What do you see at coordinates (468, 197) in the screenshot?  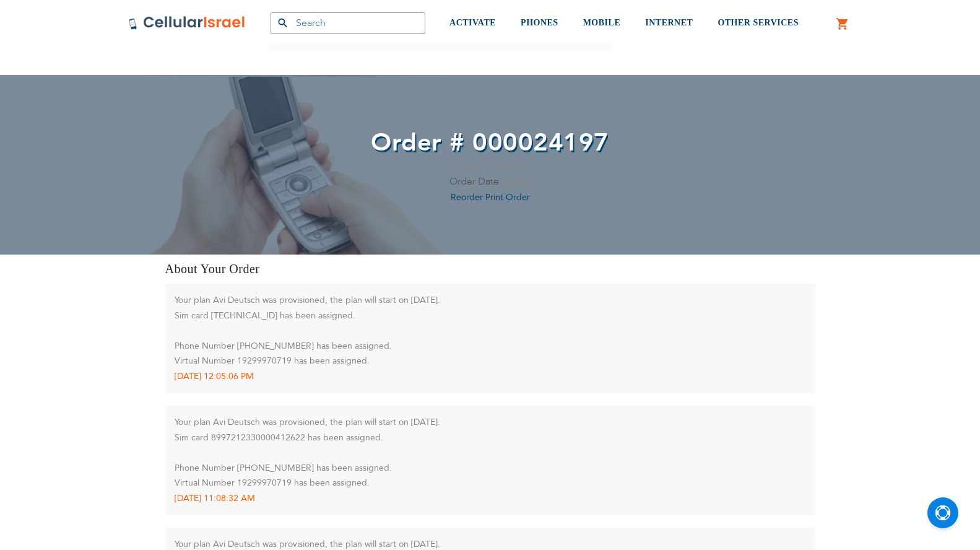 I see `a: Reorder` at bounding box center [468, 197].